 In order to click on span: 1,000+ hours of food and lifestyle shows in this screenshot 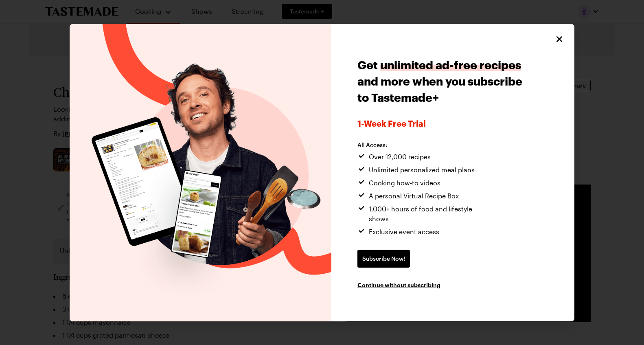, I will do `click(431, 214)`.